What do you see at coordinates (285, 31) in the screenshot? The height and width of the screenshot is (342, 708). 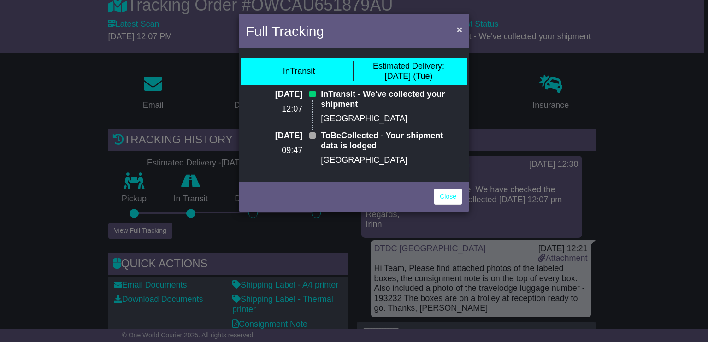 I see `h4: Full Tracking` at bounding box center [285, 31].